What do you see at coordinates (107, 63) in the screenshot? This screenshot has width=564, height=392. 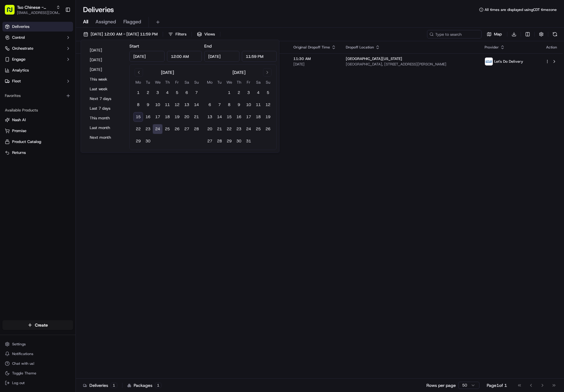 I see `button: Start new chat` at bounding box center [107, 63].